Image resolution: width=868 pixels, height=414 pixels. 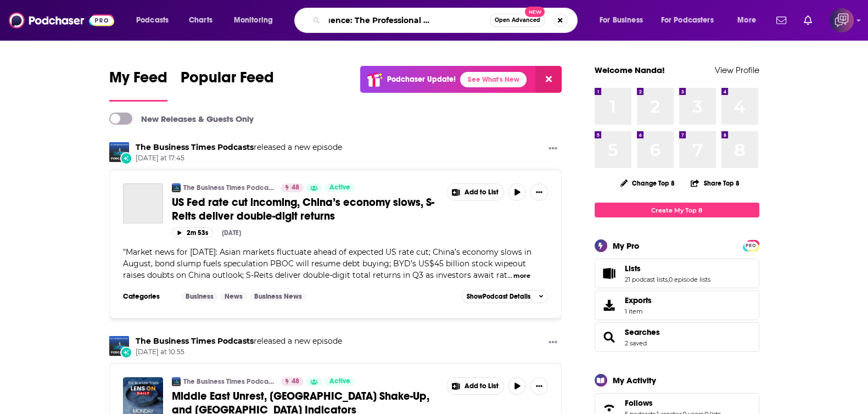 I want to click on a: My Feed, so click(x=138, y=84).